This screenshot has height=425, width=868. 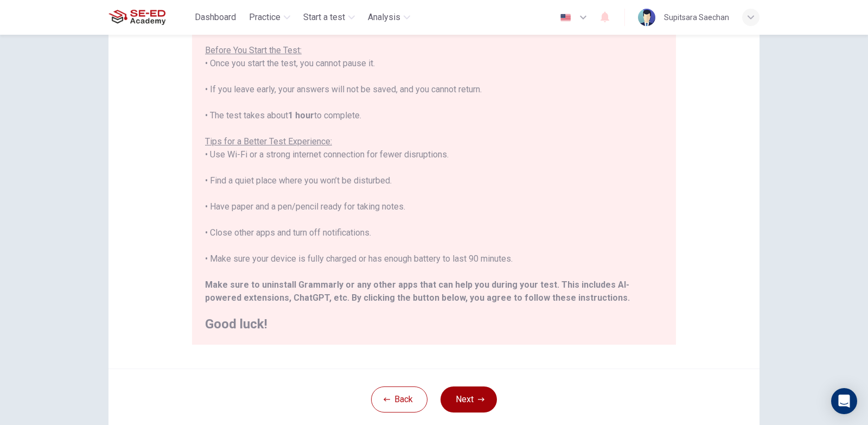 I want to click on button: Analysis, so click(x=389, y=17).